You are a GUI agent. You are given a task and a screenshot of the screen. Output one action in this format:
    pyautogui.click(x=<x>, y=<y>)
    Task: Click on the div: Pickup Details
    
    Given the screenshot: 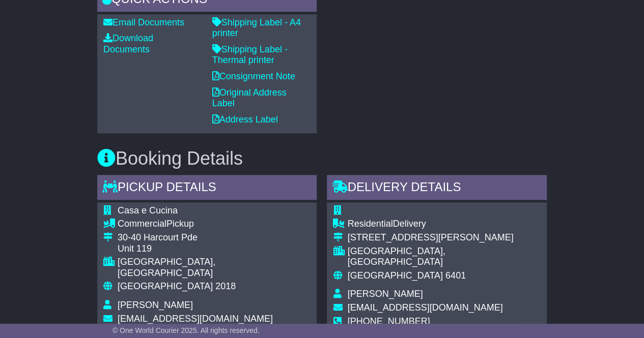 What is the action you would take?
    pyautogui.click(x=208, y=189)
    